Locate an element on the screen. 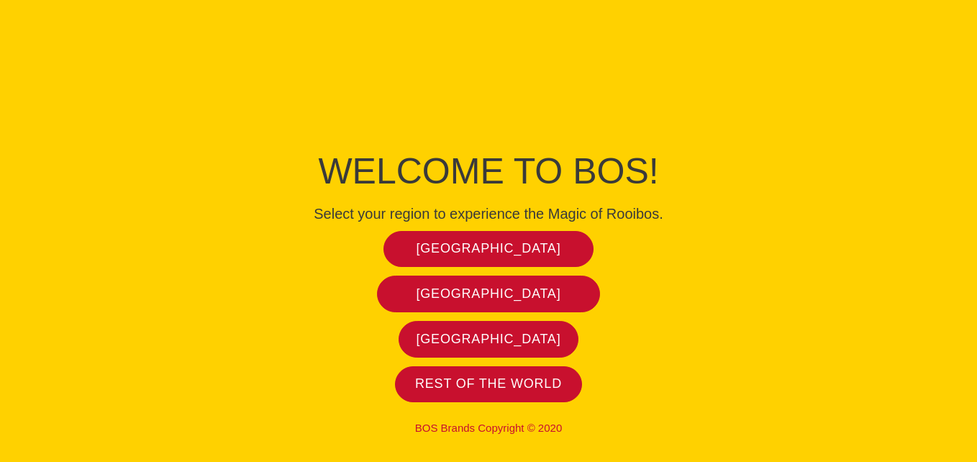 The image size is (977, 462). a: Rest of the world is located at coordinates (488, 384).